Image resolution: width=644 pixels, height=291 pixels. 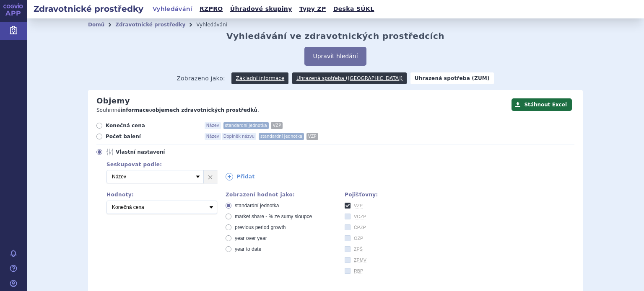 I want to click on a: Domů, so click(x=96, y=24).